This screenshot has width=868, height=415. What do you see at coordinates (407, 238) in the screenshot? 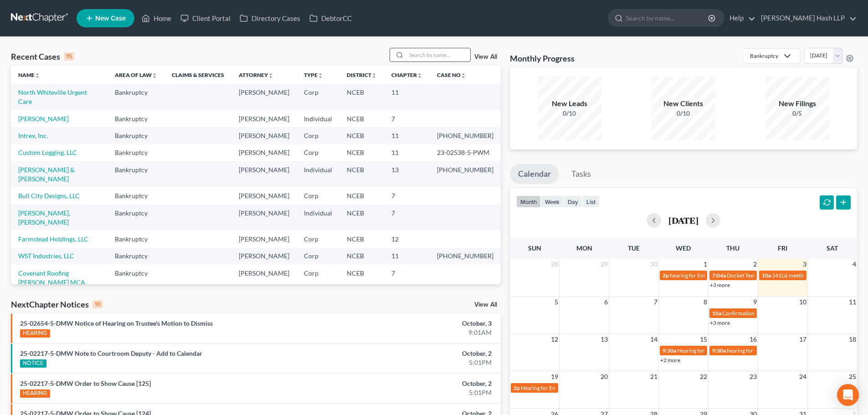
I see `td: 12` at bounding box center [407, 238].